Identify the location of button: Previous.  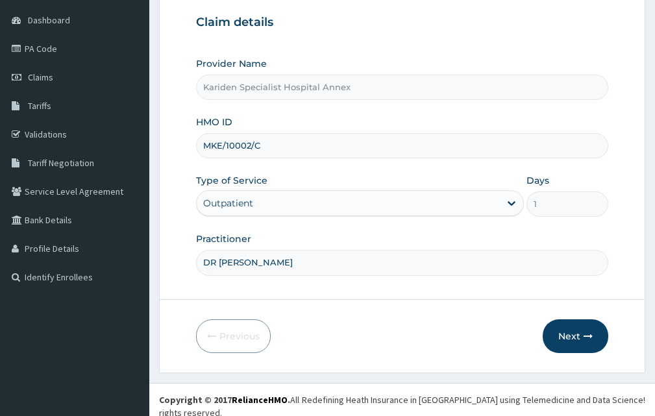
(233, 336).